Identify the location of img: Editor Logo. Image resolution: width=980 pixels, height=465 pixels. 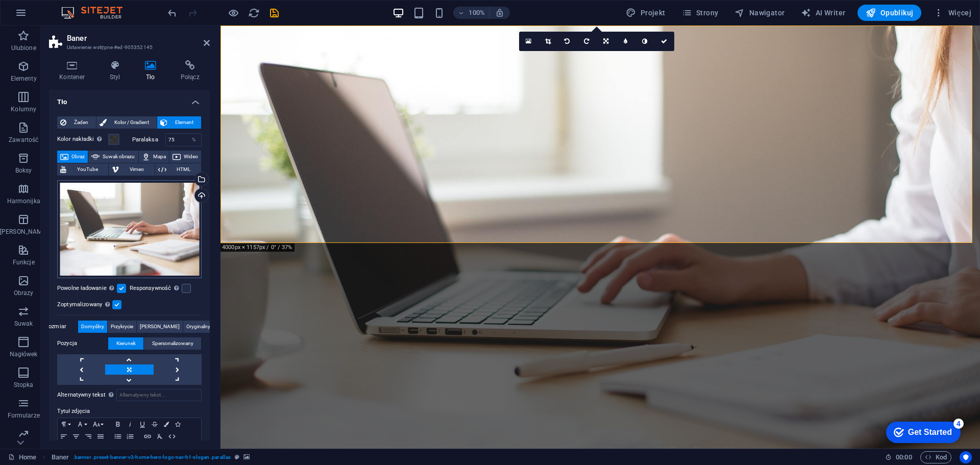
(97, 13).